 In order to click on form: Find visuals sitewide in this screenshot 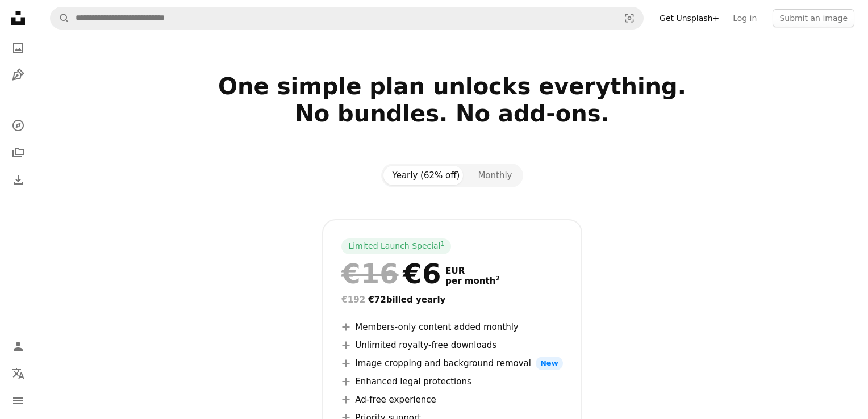, I will do `click(347, 18)`.